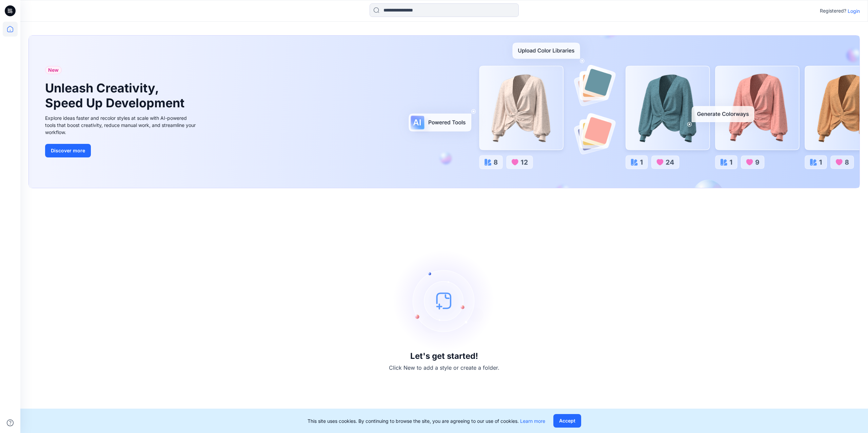 This screenshot has height=433, width=868. What do you see at coordinates (532, 421) in the screenshot?
I see `a: Learn more` at bounding box center [532, 421].